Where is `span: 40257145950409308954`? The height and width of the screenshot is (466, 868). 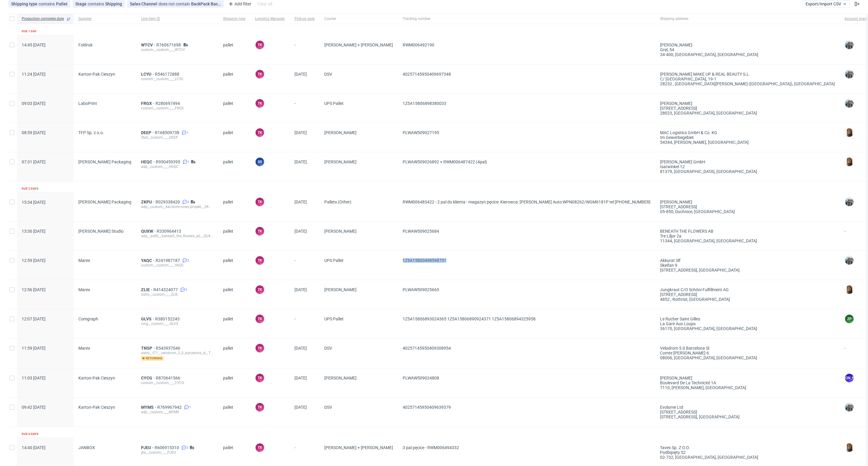 span: 40257145950409308954 is located at coordinates (427, 348).